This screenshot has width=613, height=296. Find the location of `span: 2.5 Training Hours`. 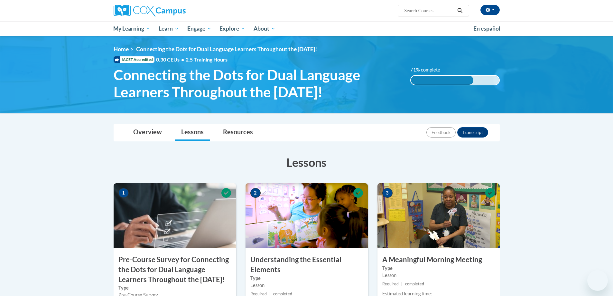

span: 2.5 Training Hours is located at coordinates (207, 59).